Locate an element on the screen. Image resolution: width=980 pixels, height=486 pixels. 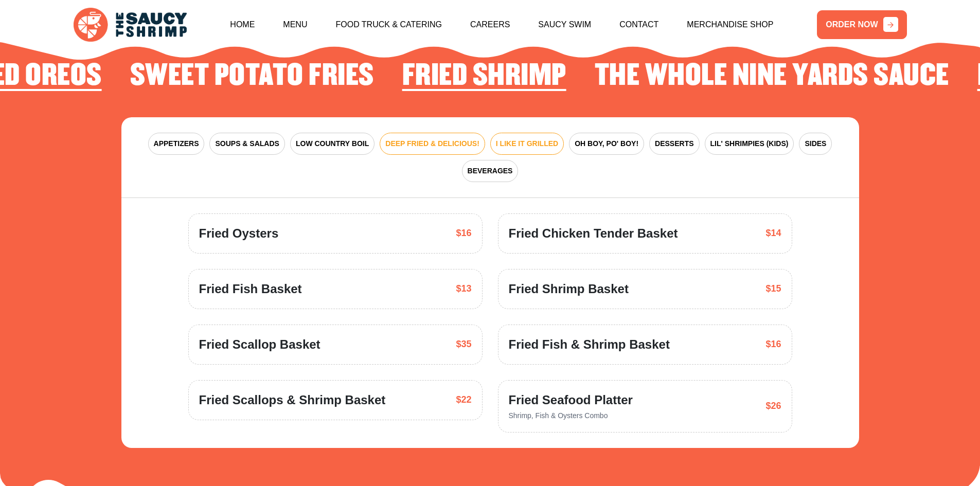
span: BEVERAGES is located at coordinates (490, 171).